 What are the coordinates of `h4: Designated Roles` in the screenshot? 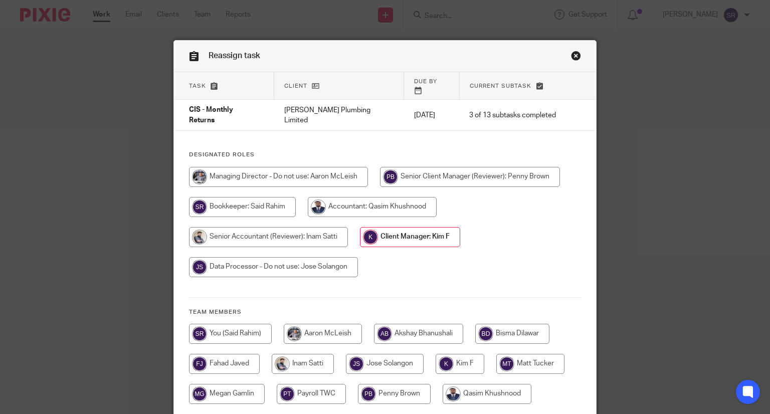 It's located at (385, 155).